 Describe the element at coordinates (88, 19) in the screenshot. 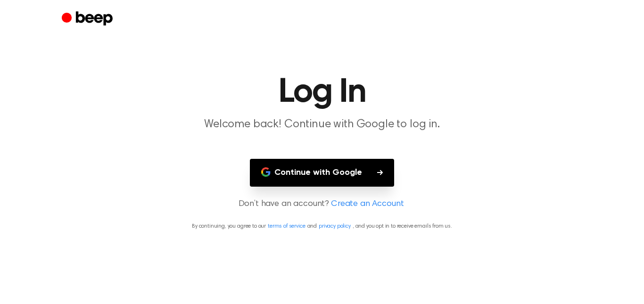

I see `a: Beep` at that location.